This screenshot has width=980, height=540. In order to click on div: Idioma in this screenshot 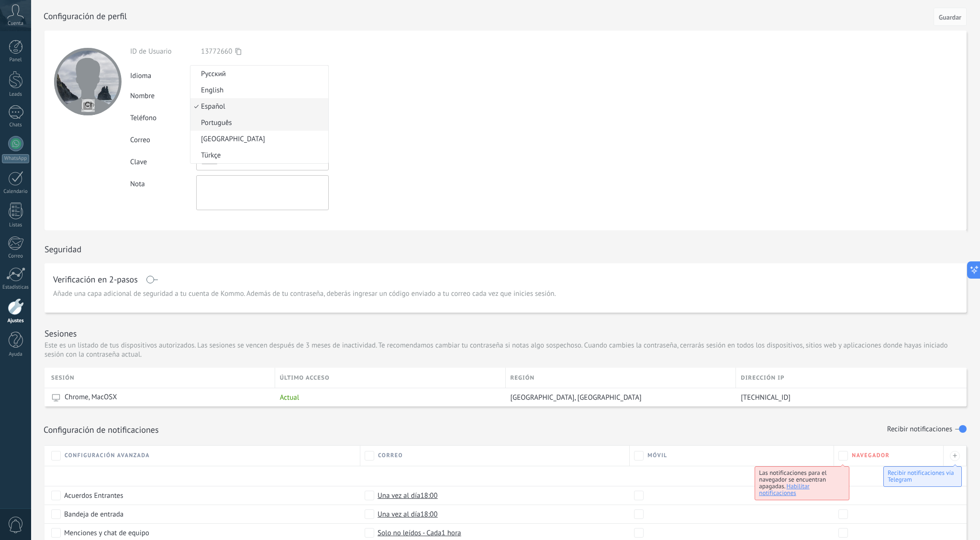, I will do `click(163, 73)`.